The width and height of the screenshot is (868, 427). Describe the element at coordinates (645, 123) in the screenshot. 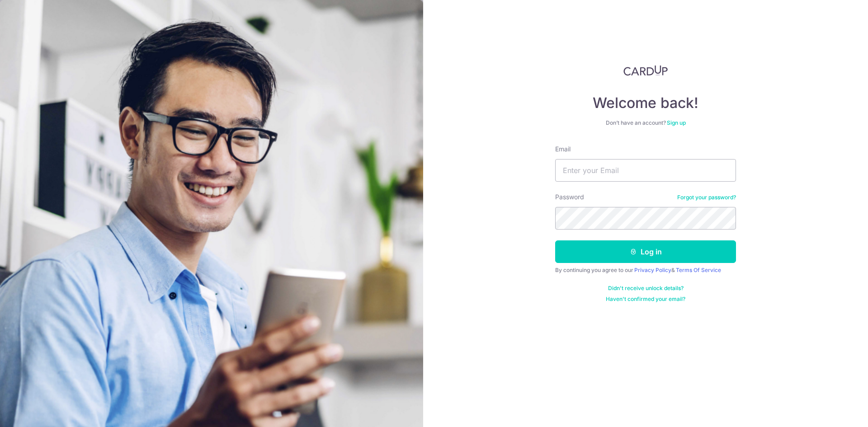

I see `div: Don’t have an account?` at that location.